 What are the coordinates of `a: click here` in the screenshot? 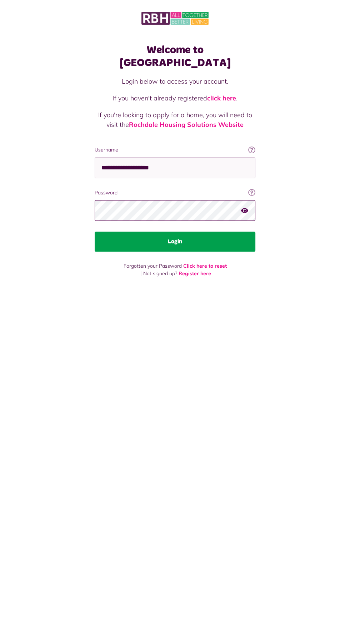 It's located at (221, 98).